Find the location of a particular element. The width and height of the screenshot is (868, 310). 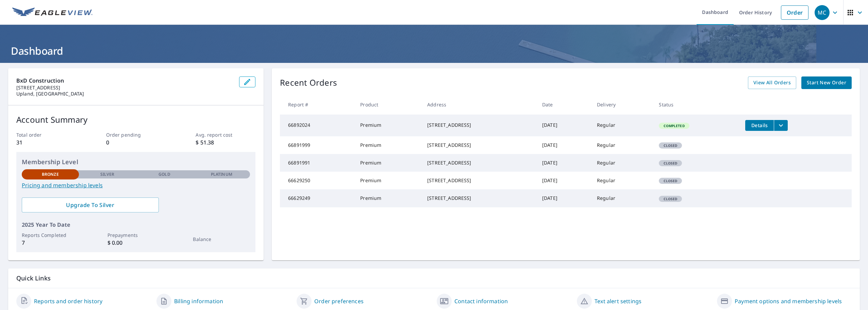

a: Payment options and membership levels is located at coordinates (789, 302).